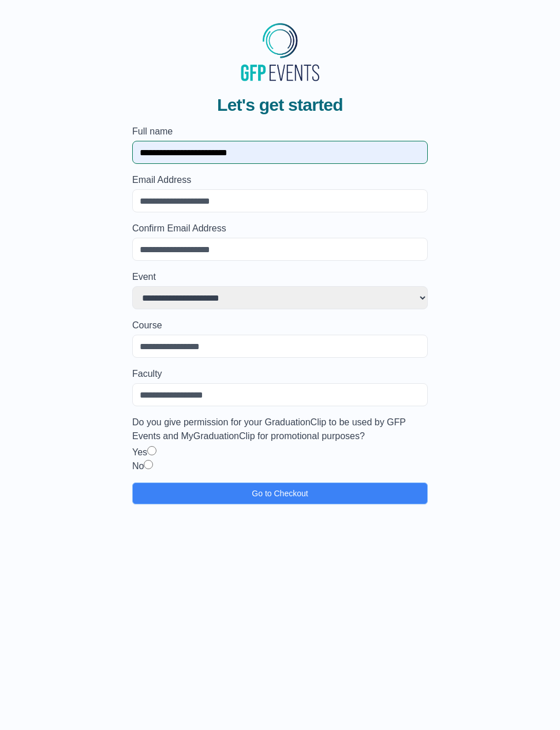 This screenshot has width=560, height=730. What do you see at coordinates (280, 105) in the screenshot?
I see `span: Let's get started` at bounding box center [280, 105].